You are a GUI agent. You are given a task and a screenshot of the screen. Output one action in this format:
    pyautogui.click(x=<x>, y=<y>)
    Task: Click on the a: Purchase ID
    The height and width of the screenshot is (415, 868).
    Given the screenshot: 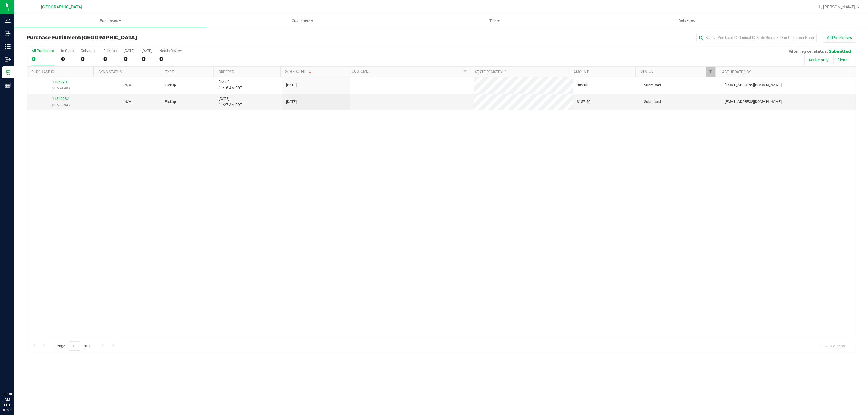 What is the action you would take?
    pyautogui.click(x=43, y=72)
    